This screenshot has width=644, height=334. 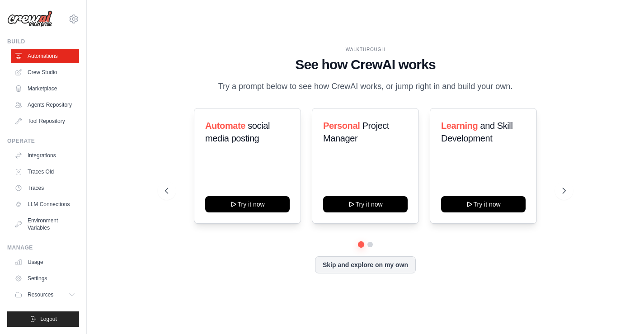 I want to click on span: Logout, so click(x=49, y=319).